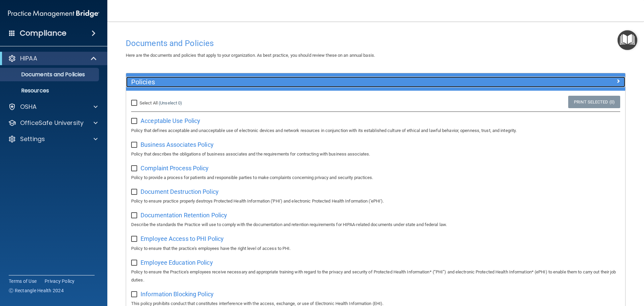 The image size is (644, 306). I want to click on p: Settings, so click(33, 139).